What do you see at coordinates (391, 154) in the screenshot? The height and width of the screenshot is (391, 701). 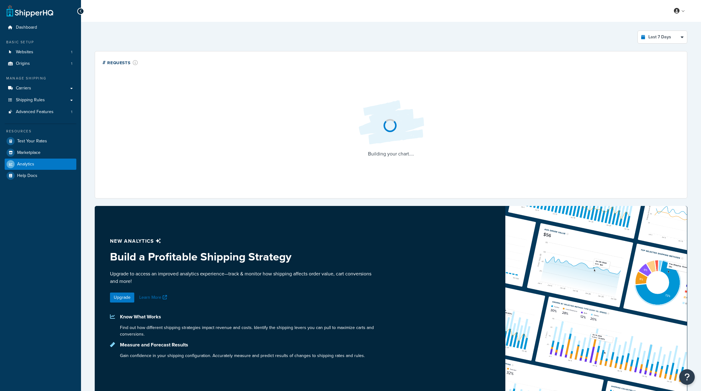 I see `p: Building your chart....` at bounding box center [391, 154].